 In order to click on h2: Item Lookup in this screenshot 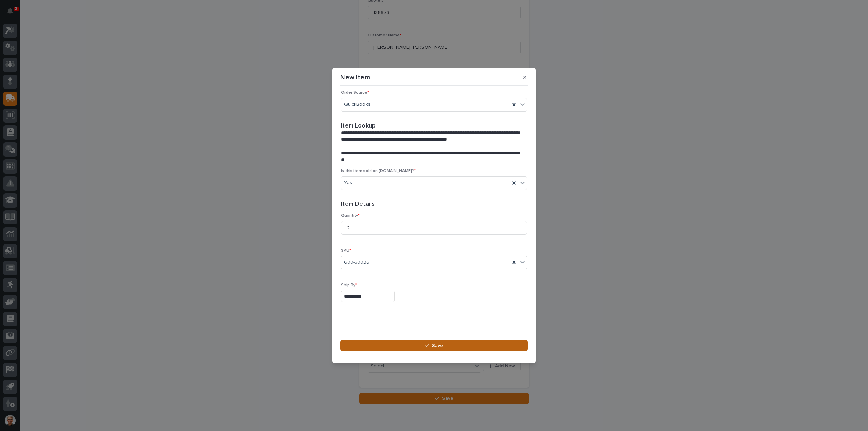, I will do `click(358, 126)`.